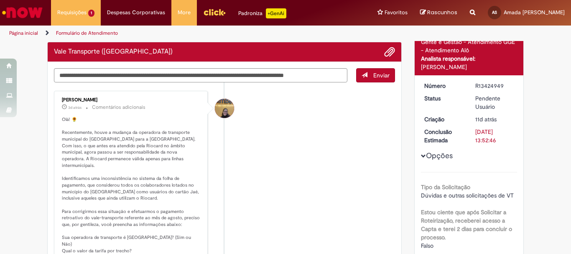 Image resolution: width=571 pixels, height=254 pixels. Describe the element at coordinates (486, 119) in the screenshot. I see `time: 18/08/2025 13:52:40` at that location.